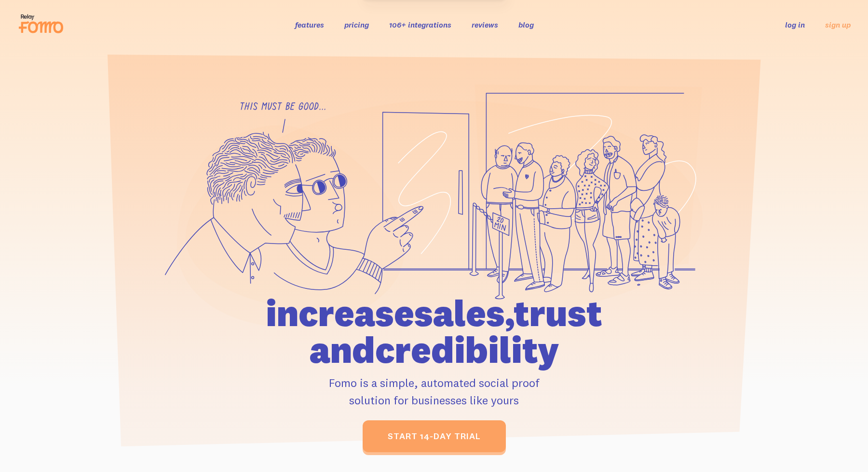 This screenshot has width=868, height=472. What do you see at coordinates (434, 436) in the screenshot?
I see `a: start 14-day trial` at bounding box center [434, 436].